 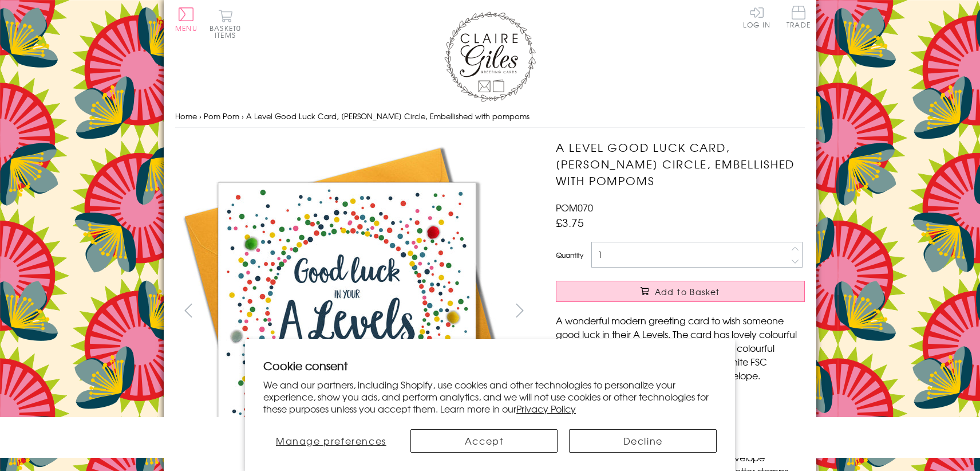 What do you see at coordinates (798, 18) in the screenshot?
I see `a: Trade` at bounding box center [798, 18].